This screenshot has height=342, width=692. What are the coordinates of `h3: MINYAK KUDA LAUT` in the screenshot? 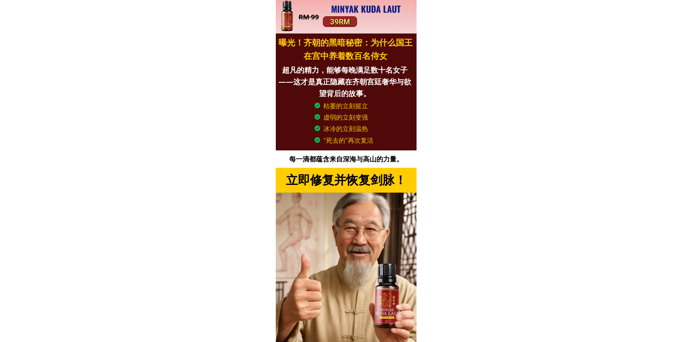 It's located at (388, 9).